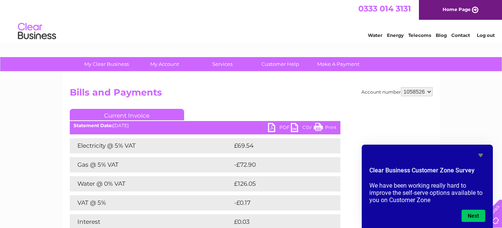 Image resolution: width=502 pixels, height=228 pixels. Describe the element at coordinates (385, 8) in the screenshot. I see `span: 0333 014 3131` at that location.